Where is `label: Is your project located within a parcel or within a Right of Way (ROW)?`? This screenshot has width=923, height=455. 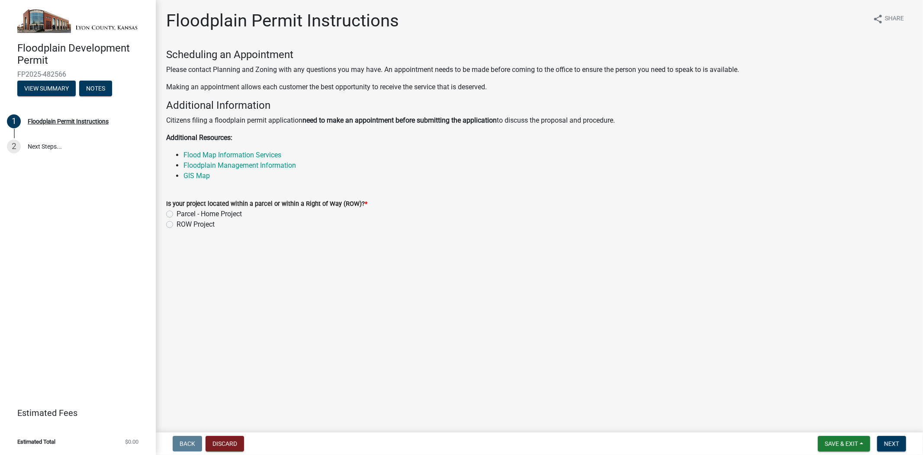 label: Is your project located within a parcel or within a Right of Way (ROW)? is located at coordinates (267, 204).